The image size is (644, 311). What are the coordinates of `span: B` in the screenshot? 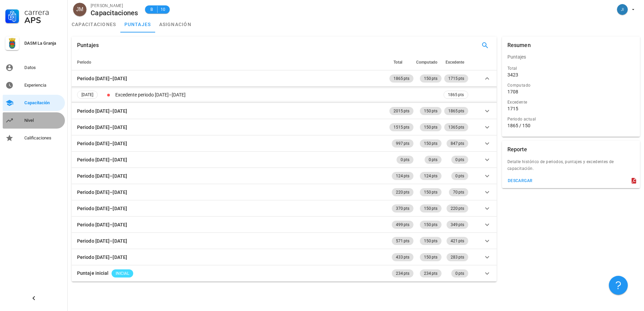 It's located at (152, 10).